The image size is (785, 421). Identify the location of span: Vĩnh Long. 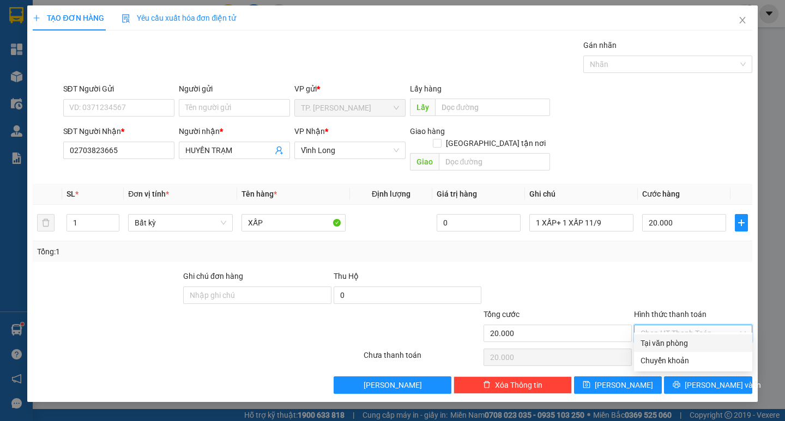
(350, 150).